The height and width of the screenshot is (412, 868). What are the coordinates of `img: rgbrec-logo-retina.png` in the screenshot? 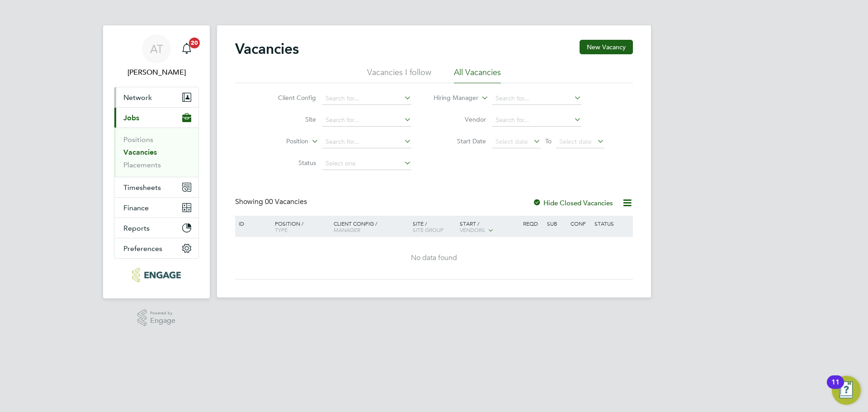 It's located at (156, 275).